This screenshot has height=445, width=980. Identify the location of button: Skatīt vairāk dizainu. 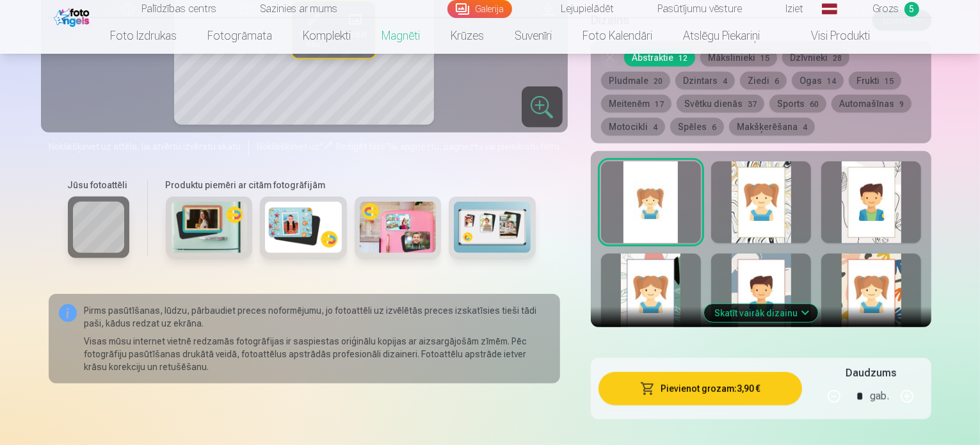
(761, 313).